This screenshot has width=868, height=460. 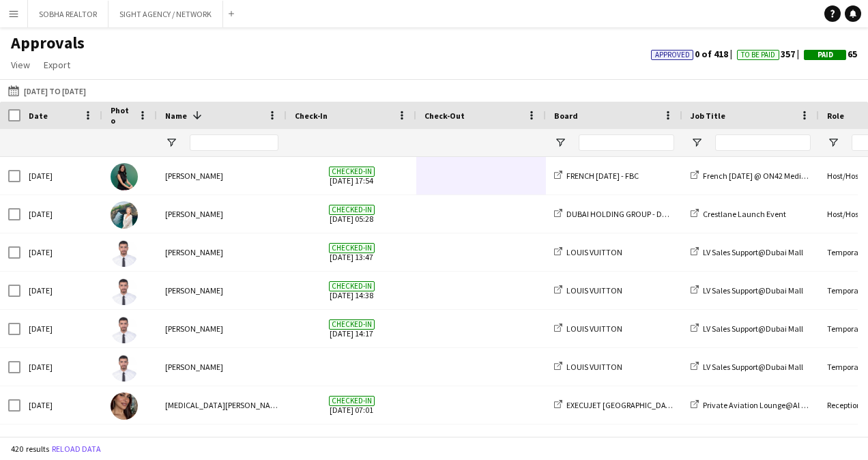 I want to click on span: Crestlane Launch Event, so click(x=745, y=213).